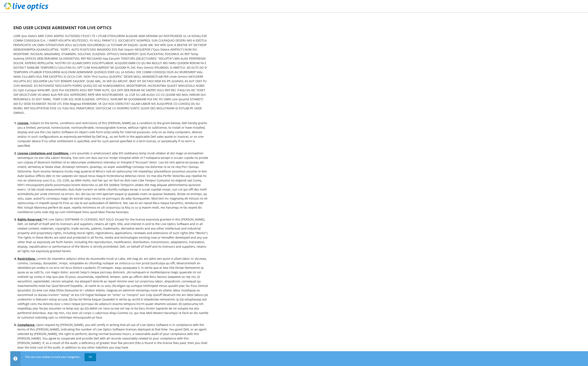 This screenshot has width=588, height=366. Describe the element at coordinates (110, 27) in the screenshot. I see `h1: END USER LICENSE AGREEMENT FOR LIVE OPTICS` at that location.